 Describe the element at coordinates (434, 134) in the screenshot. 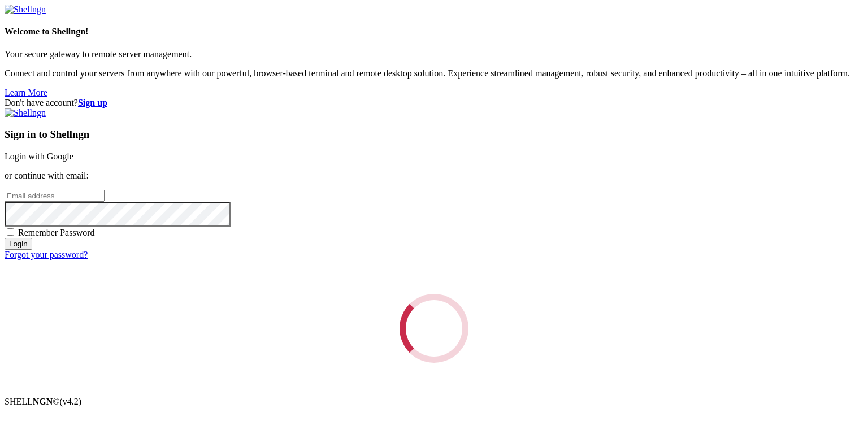

I see `h3: Sign in to Shellngn` at that location.